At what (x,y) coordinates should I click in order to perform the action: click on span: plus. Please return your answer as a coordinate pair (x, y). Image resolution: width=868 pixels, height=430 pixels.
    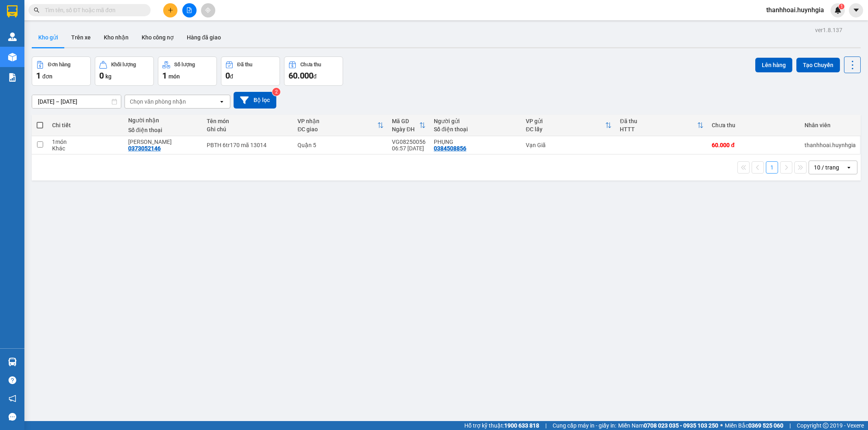
    Looking at the image, I should click on (171, 10).